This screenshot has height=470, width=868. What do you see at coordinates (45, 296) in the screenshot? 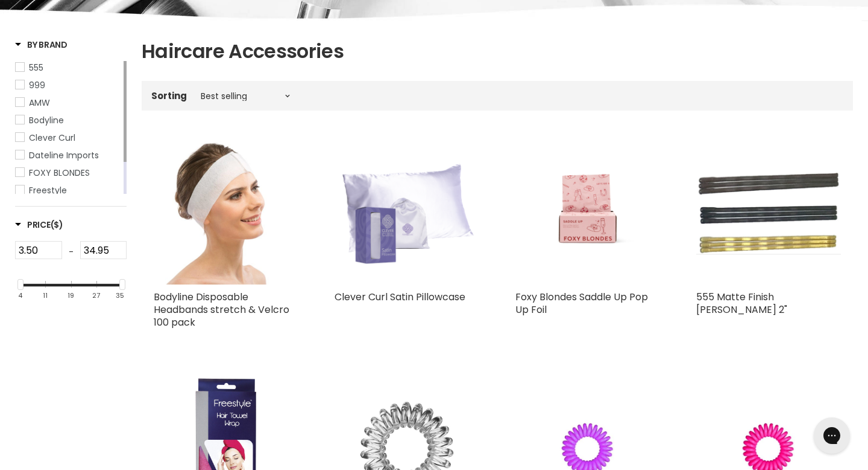
I see `div: 11` at bounding box center [45, 296].